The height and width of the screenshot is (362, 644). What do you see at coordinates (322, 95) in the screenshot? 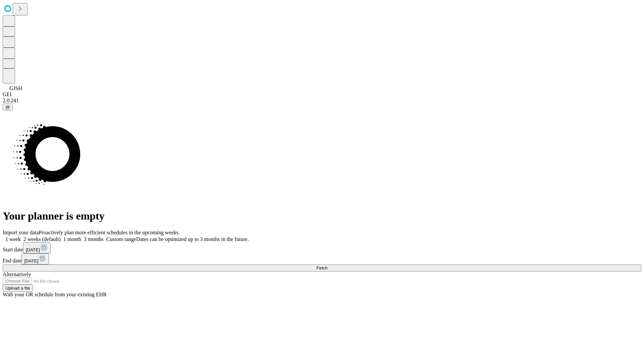
I see `div: GEI` at bounding box center [322, 95].